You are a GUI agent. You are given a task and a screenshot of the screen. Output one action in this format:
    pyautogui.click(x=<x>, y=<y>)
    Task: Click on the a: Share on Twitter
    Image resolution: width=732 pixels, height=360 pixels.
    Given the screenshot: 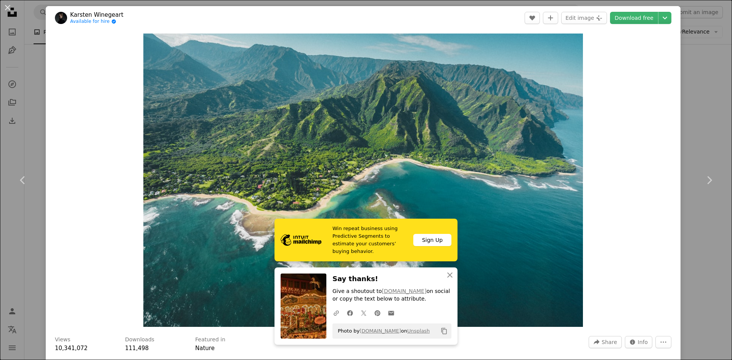 What is the action you would take?
    pyautogui.click(x=364, y=313)
    